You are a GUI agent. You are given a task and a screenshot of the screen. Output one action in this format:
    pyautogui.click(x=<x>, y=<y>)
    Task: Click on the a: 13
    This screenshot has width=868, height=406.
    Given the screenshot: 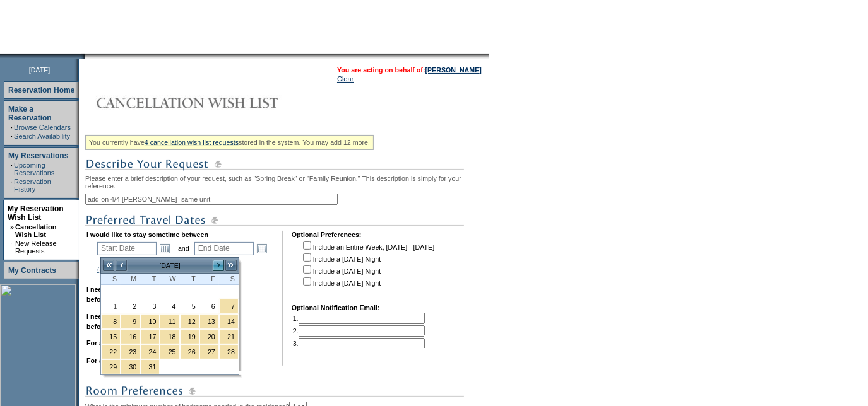 What is the action you would take?
    pyautogui.click(x=209, y=322)
    